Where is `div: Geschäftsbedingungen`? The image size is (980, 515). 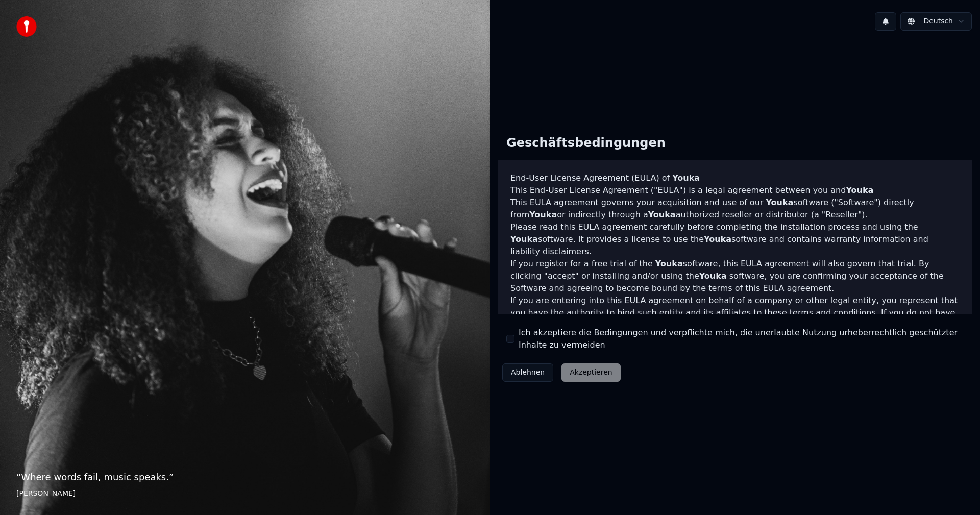 div: Geschäftsbedingungen is located at coordinates (586, 143).